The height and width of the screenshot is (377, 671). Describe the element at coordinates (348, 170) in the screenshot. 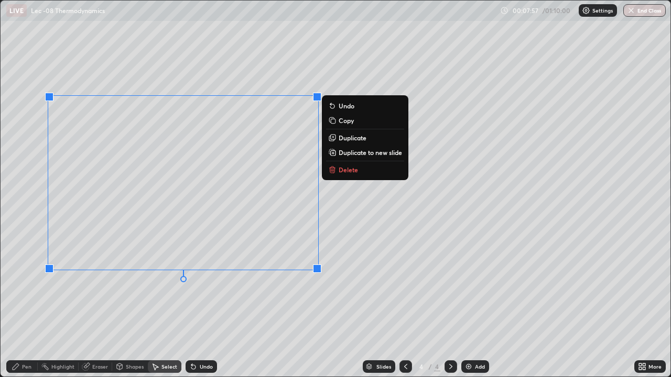

I see `p: Delete` at that location.